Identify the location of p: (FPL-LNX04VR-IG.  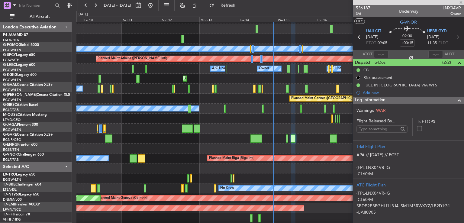
(409, 167).